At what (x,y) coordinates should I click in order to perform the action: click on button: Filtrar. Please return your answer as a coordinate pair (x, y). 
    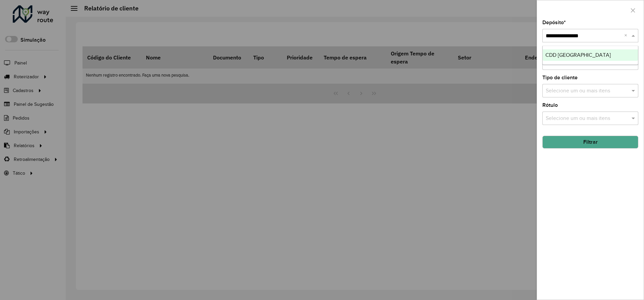
    Looking at the image, I should click on (590, 142).